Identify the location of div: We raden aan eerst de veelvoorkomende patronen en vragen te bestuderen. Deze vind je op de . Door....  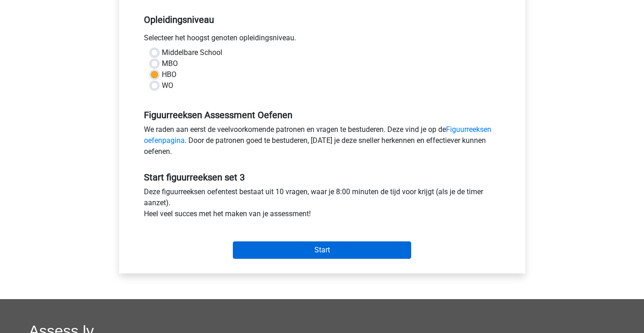
(322, 142).